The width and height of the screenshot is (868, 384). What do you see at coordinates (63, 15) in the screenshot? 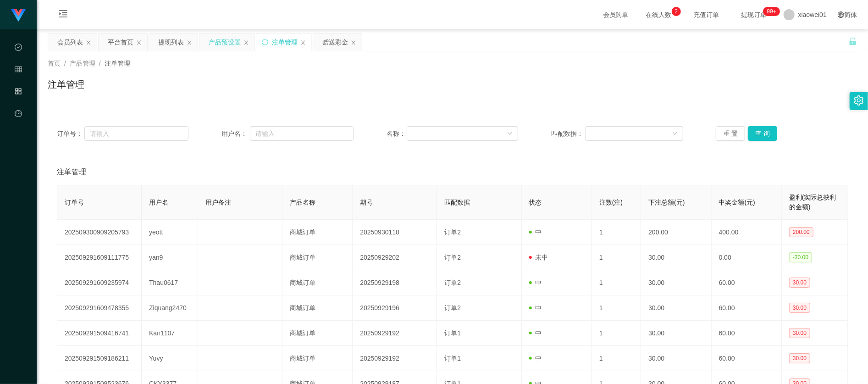
I see `i: 图标: menu-unfold` at bounding box center [63, 15].